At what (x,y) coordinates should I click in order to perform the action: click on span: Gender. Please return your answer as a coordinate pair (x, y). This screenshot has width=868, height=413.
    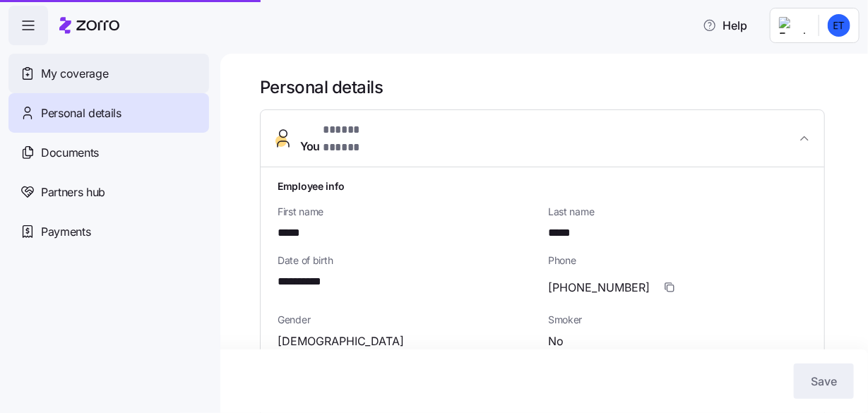
    Looking at the image, I should click on (407, 320).